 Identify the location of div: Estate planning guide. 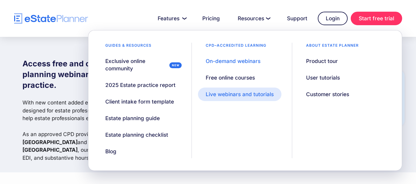
(132, 118).